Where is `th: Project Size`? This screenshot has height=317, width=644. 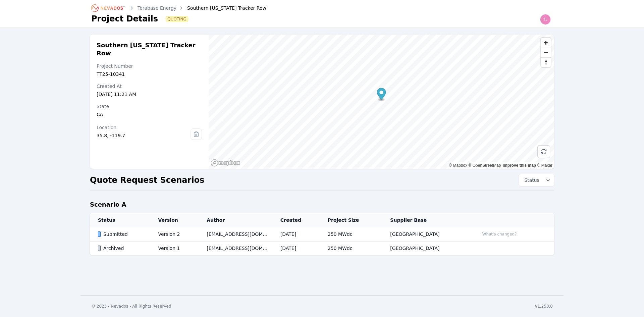 th: Project Size is located at coordinates (351, 220).